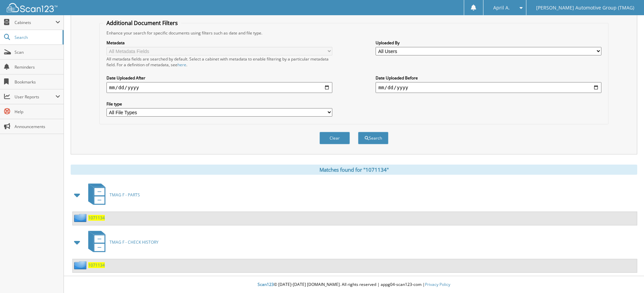 This screenshot has width=644, height=293. Describe the element at coordinates (37, 52) in the screenshot. I see `span: Scan` at that location.